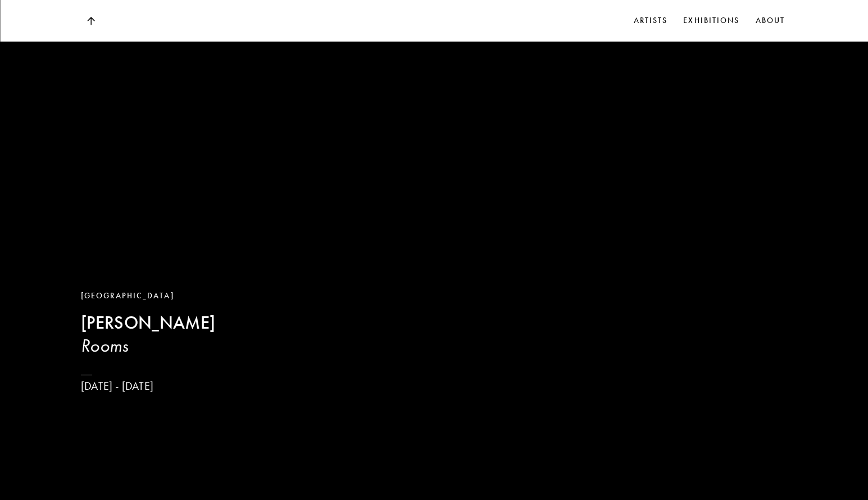  What do you see at coordinates (91, 21) in the screenshot?
I see `img: Top` at bounding box center [91, 21].